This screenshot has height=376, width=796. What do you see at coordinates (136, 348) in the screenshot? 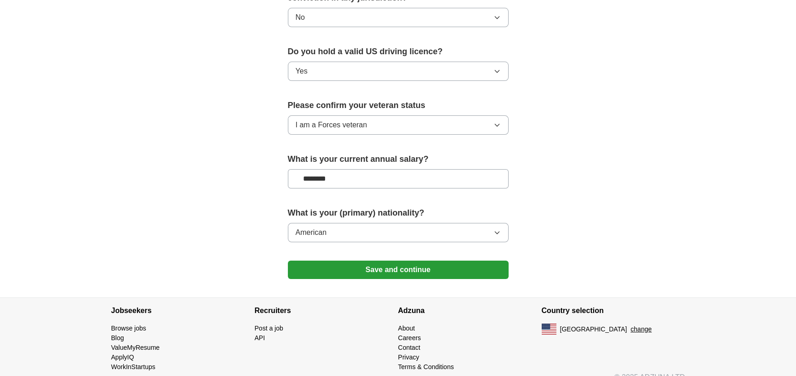
I see `a: ValueMyResume` at bounding box center [136, 348].